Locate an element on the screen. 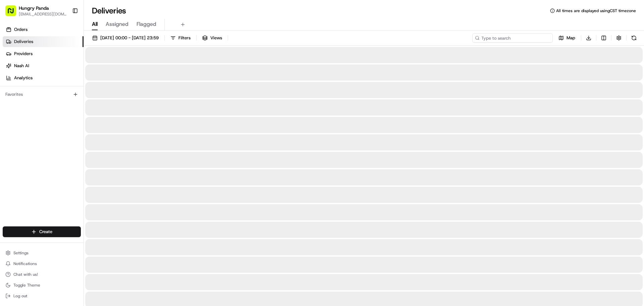 The image size is (644, 306). span: Toggle Theme is located at coordinates (27, 285).